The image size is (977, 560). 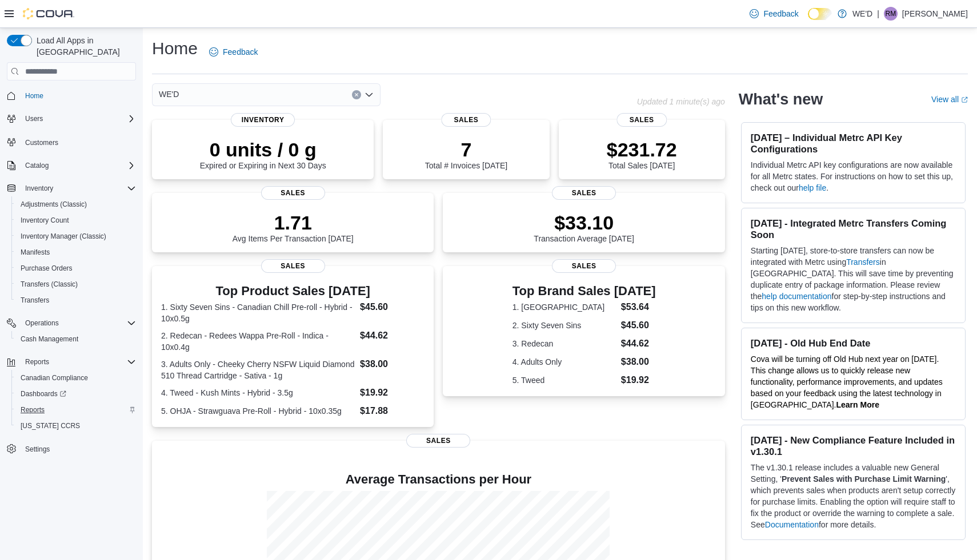 I want to click on span: Transfers (Classic), so click(x=76, y=284).